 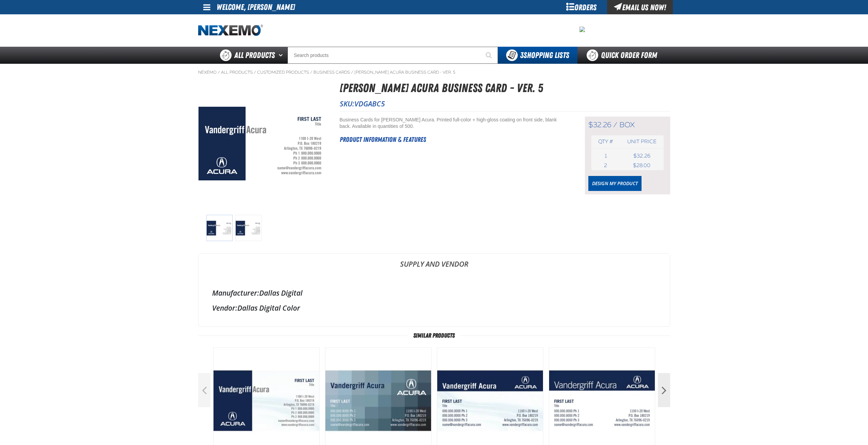 I want to click on a: Customized Products, so click(x=283, y=72).